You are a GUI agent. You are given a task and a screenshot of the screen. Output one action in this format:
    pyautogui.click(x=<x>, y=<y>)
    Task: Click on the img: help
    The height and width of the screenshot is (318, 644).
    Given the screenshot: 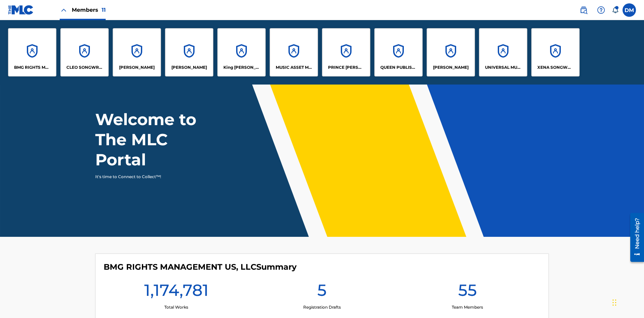 What is the action you would take?
    pyautogui.click(x=601, y=10)
    